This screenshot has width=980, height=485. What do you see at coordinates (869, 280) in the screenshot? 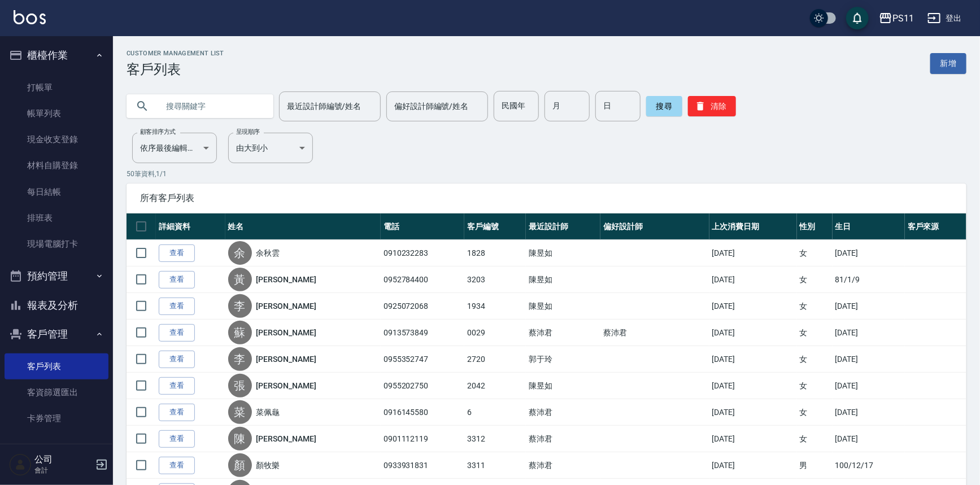
I see `td: 81/1/9` at bounding box center [869, 280].